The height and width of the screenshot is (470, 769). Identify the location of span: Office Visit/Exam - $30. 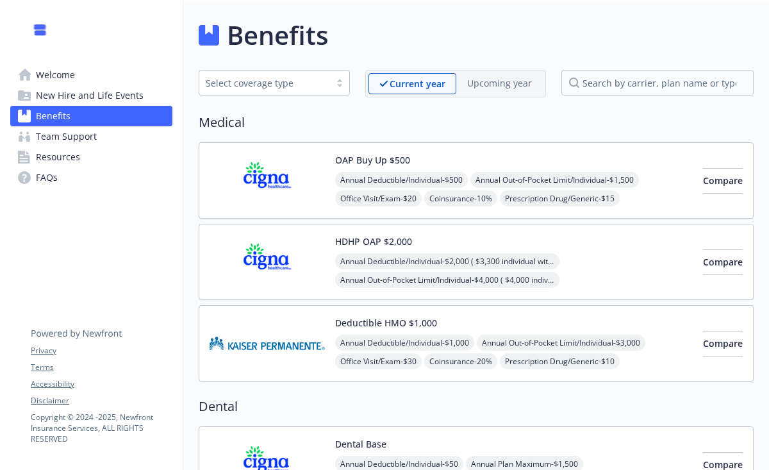
(378, 361).